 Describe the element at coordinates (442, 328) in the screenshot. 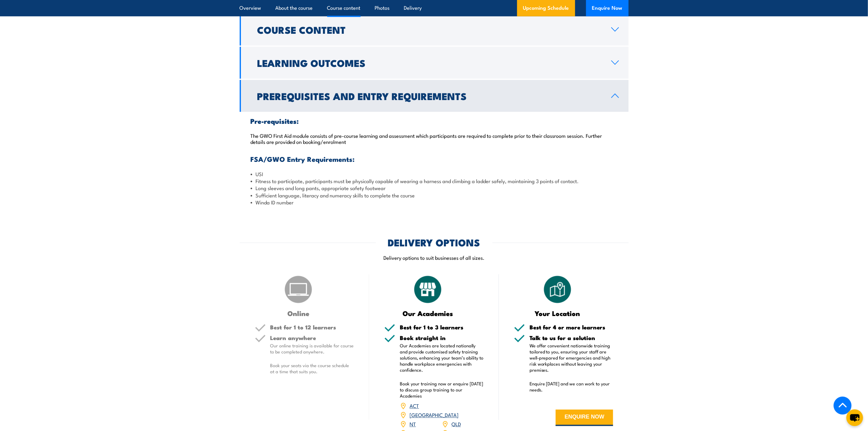

I see `h5: Best for 1 to 3 learners` at that location.